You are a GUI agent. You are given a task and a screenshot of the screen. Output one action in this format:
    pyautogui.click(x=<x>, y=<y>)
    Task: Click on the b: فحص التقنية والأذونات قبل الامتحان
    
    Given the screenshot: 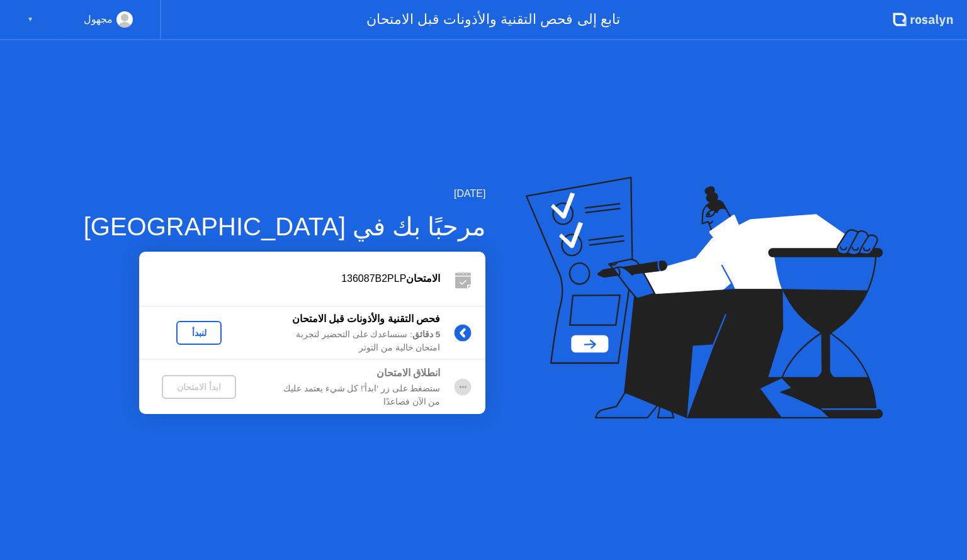 What is the action you would take?
    pyautogui.click(x=366, y=318)
    